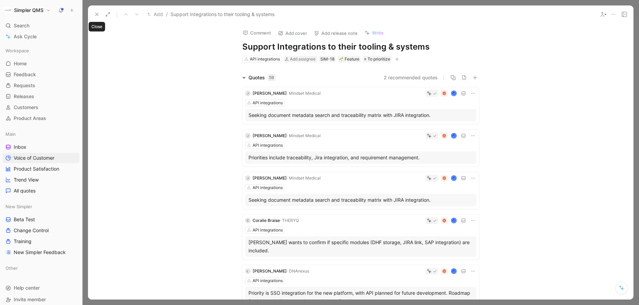 This screenshot has width=639, height=305. Describe the element at coordinates (8, 10) in the screenshot. I see `img: Simpler QMS` at that location.